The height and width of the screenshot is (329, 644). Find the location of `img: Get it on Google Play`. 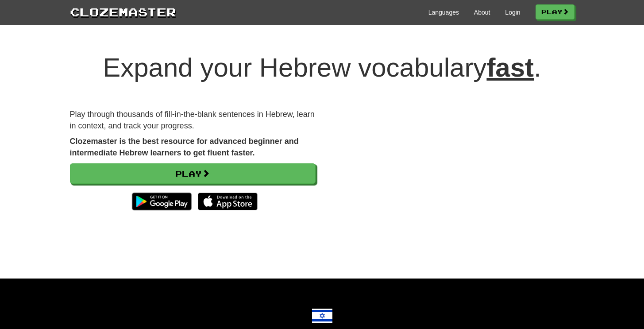

img: Get it on Google Play is located at coordinates (161, 201).